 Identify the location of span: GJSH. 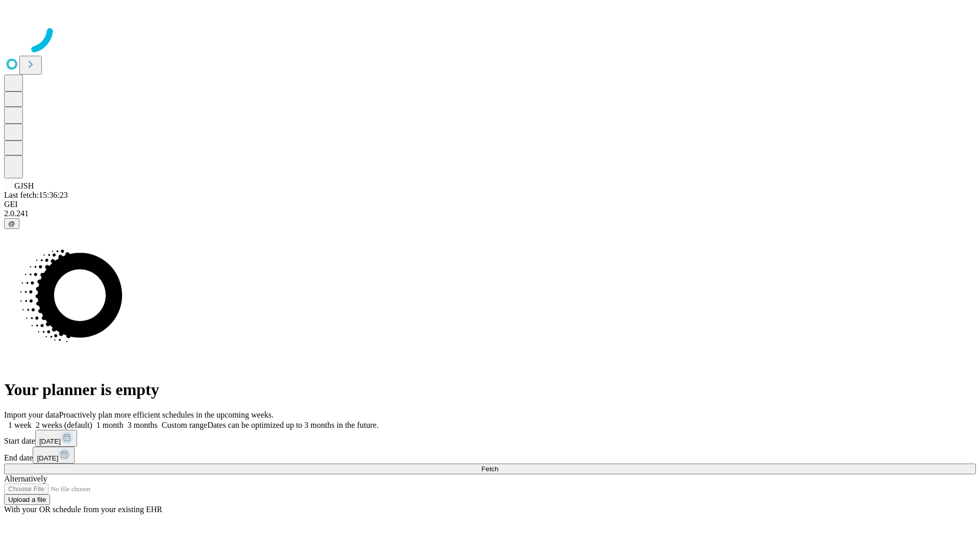
(24, 186).